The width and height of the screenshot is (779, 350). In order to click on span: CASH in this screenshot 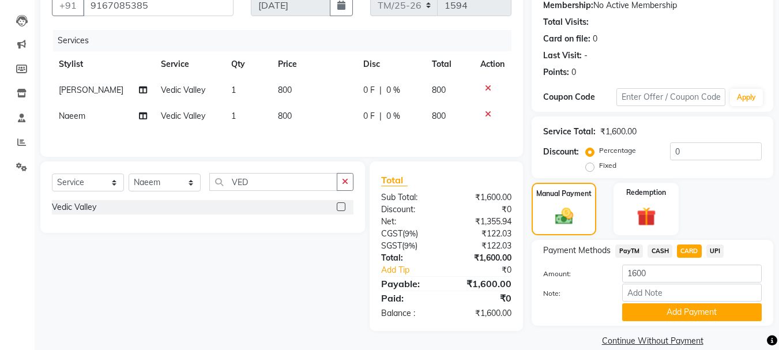, I will do `click(660, 251)`.